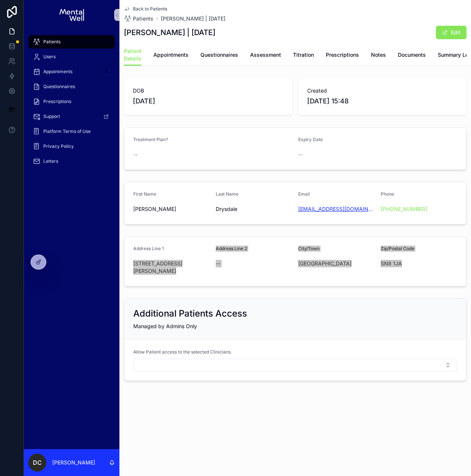 This screenshot has width=471, height=476. I want to click on a: Documents, so click(412, 55).